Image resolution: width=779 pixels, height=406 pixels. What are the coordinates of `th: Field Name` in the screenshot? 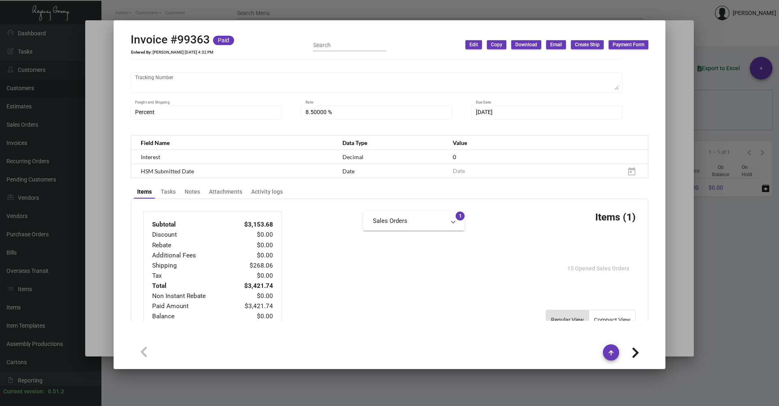 It's located at (233, 142).